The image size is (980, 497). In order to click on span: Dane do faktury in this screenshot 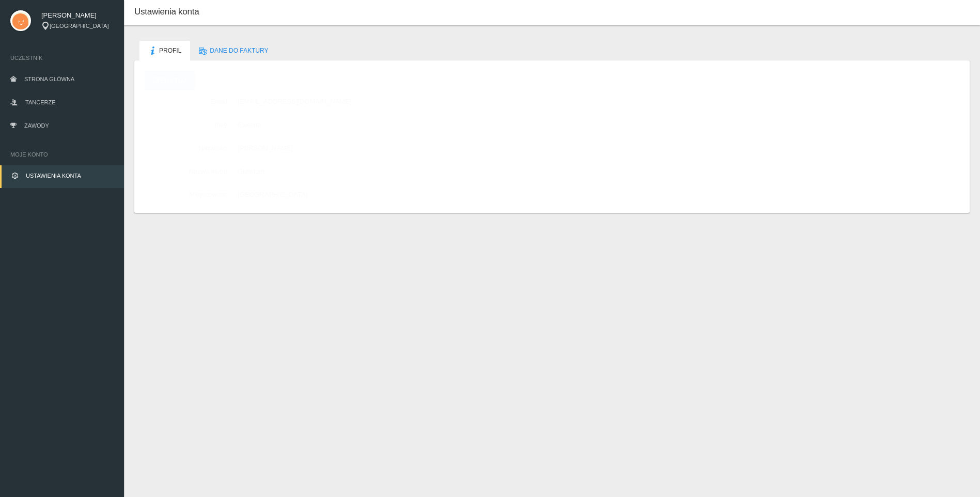, I will do `click(239, 51)`.